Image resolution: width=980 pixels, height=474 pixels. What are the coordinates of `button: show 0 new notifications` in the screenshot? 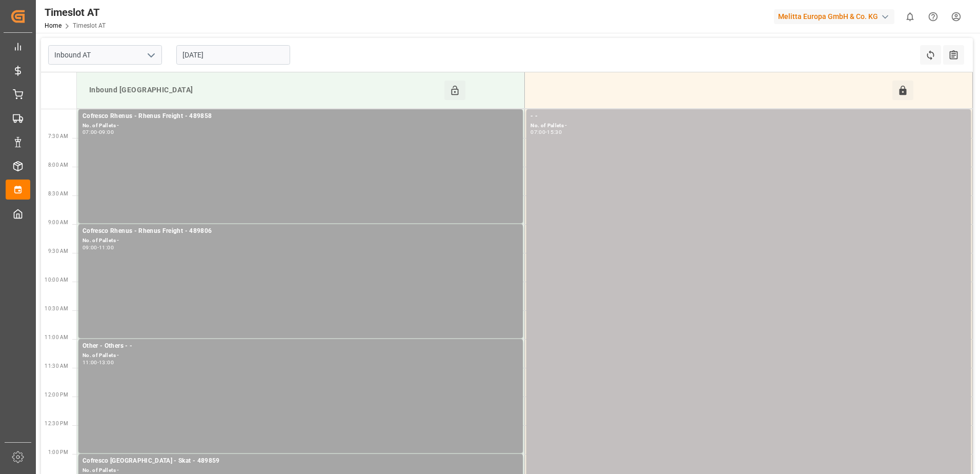 It's located at (909, 17).